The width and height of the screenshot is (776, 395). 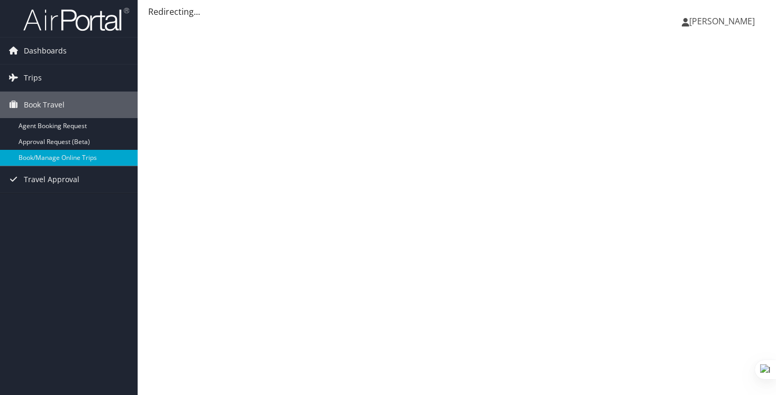 What do you see at coordinates (457, 12) in the screenshot?
I see `div: Redirecting...` at bounding box center [457, 12].